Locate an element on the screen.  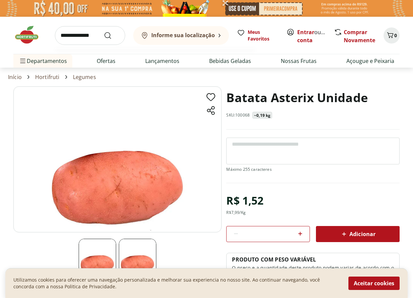
button: Adicionar is located at coordinates (358, 234).